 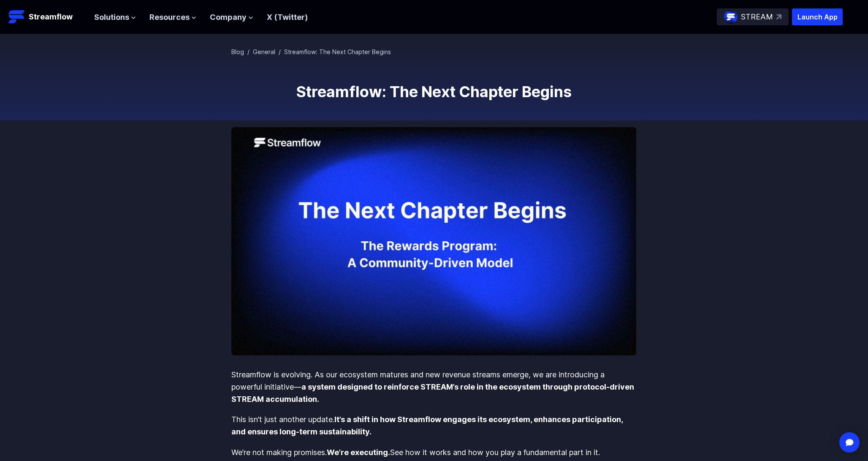 I want to click on span: Resources, so click(x=169, y=17).